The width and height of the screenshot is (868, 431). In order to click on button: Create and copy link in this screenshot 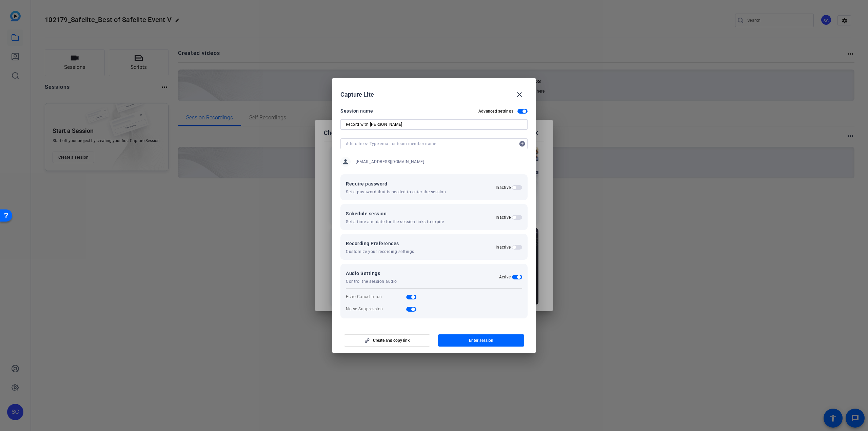, I will do `click(387, 341)`.